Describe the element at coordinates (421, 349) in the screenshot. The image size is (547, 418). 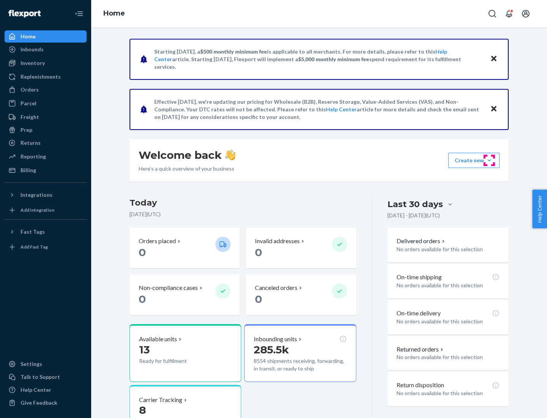
I see `button: Returned orders` at that location.